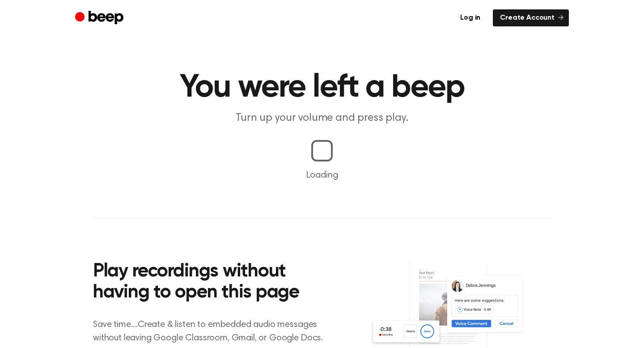 The width and height of the screenshot is (644, 348). Describe the element at coordinates (470, 18) in the screenshot. I see `a: Log in` at that location.